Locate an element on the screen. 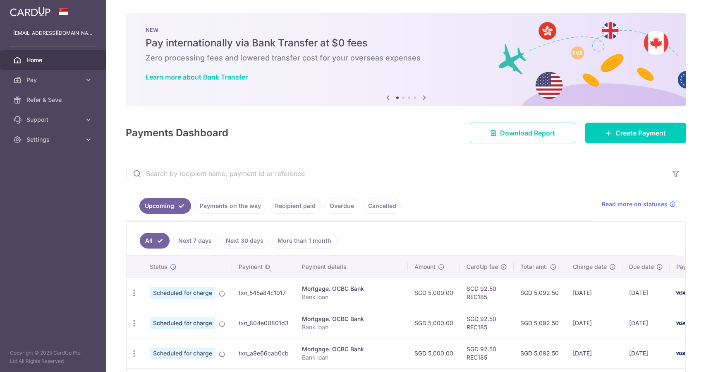  span: Refer & Save is located at coordinates (54, 100).